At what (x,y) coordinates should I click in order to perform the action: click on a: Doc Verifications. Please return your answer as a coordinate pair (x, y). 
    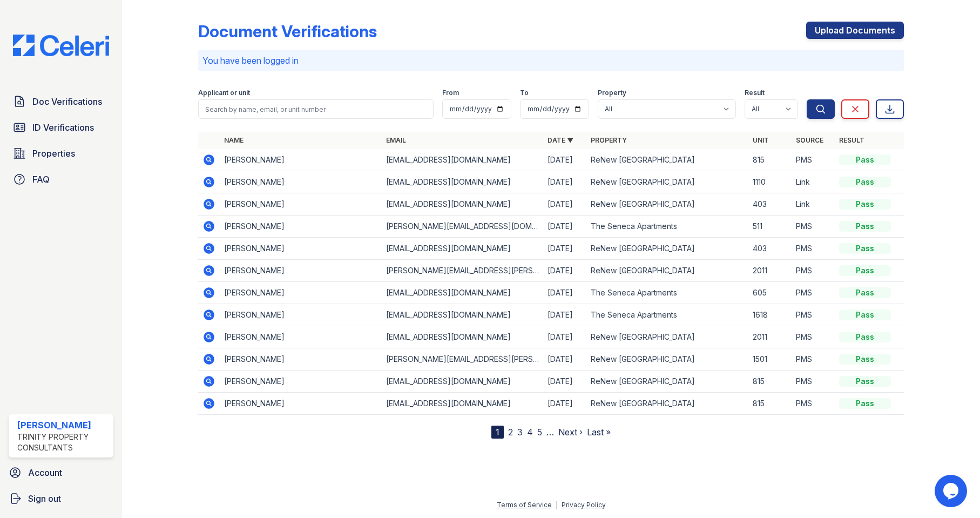
    Looking at the image, I should click on (61, 102).